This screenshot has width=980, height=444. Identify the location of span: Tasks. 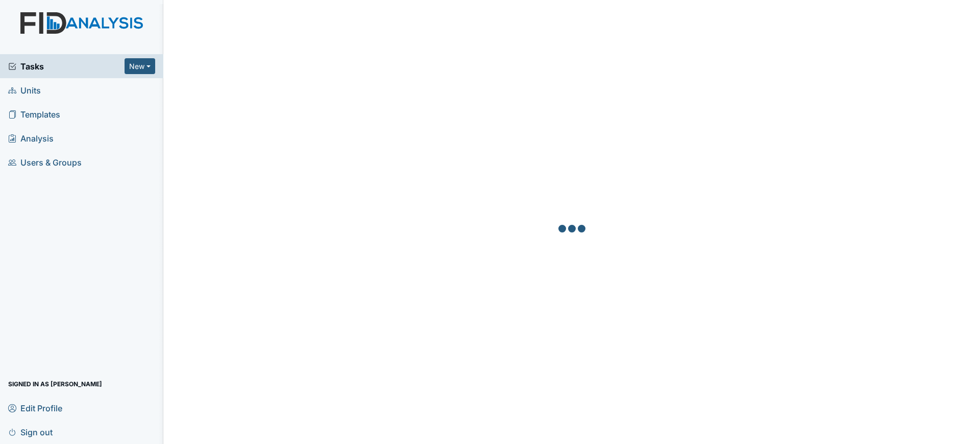
(66, 66).